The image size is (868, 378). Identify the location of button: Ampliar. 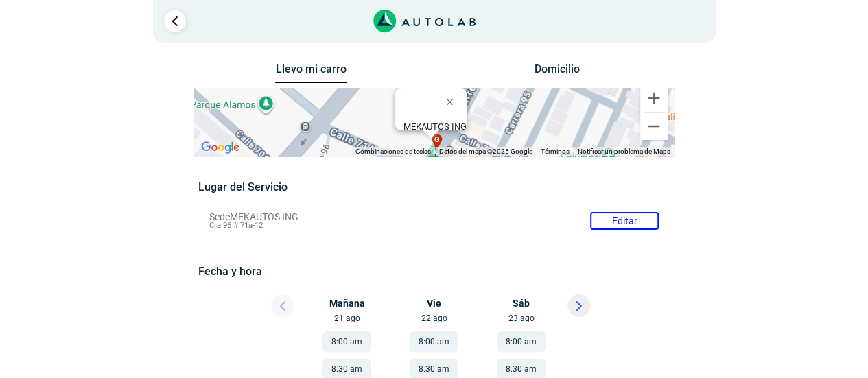
(654, 98).